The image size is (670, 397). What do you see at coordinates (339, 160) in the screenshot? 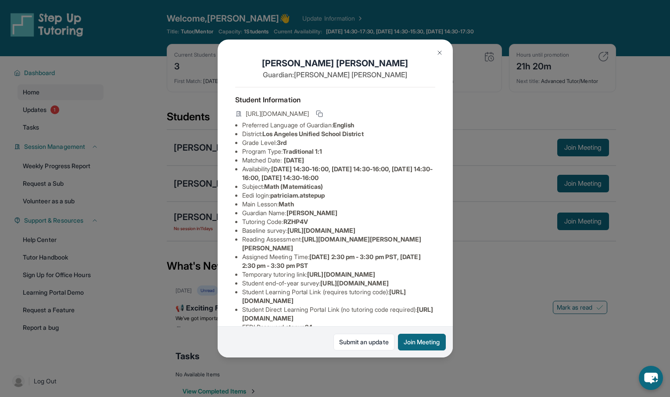
I see `li: Matched Date:` at bounding box center [339, 160].